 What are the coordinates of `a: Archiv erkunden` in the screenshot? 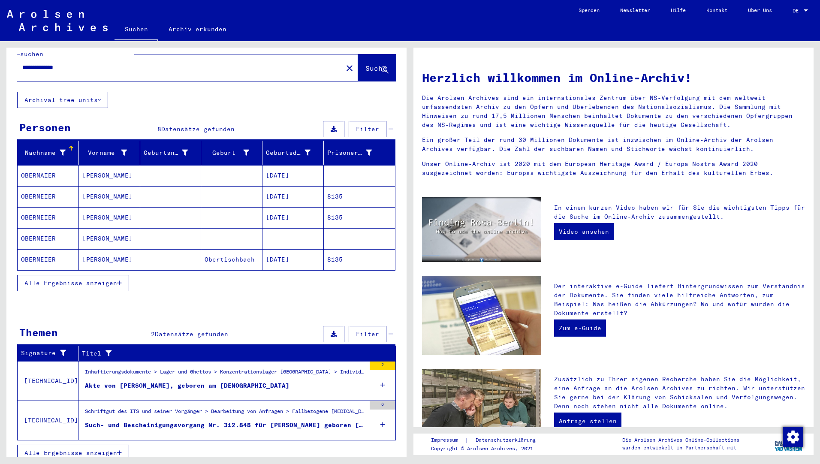 It's located at (197, 29).